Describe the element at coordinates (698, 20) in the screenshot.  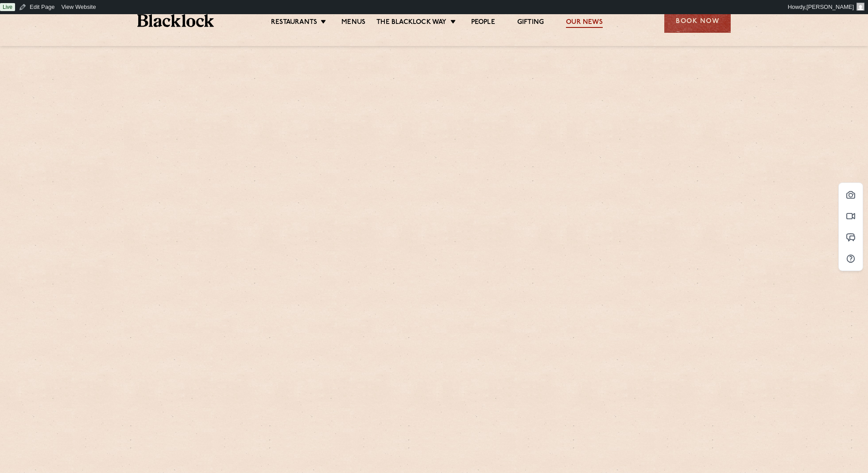
I see `div: Book Now` at that location.